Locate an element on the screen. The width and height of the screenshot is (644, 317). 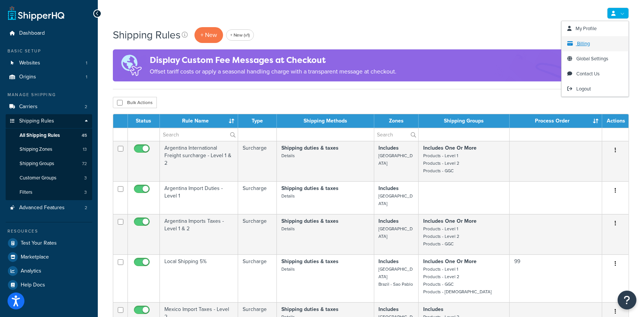
h1: Shipping Rules is located at coordinates (147, 35).